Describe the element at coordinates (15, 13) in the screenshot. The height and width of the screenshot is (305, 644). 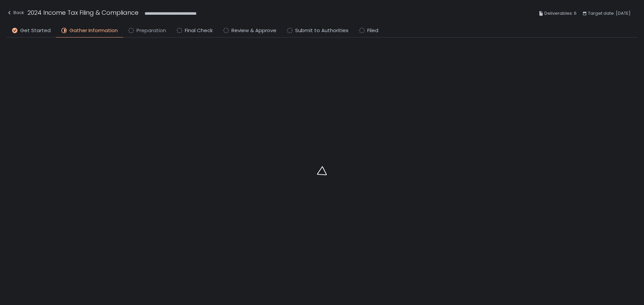
I see `div: Back` at that location.